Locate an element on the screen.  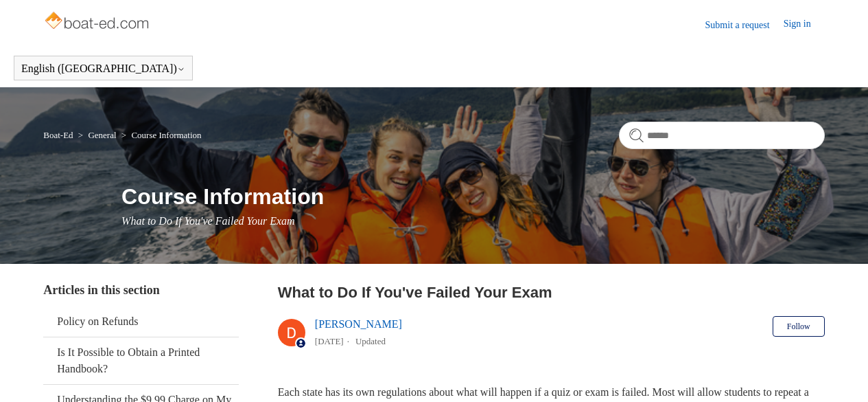
img: Boat-Ed Help Center home page is located at coordinates (98, 22).